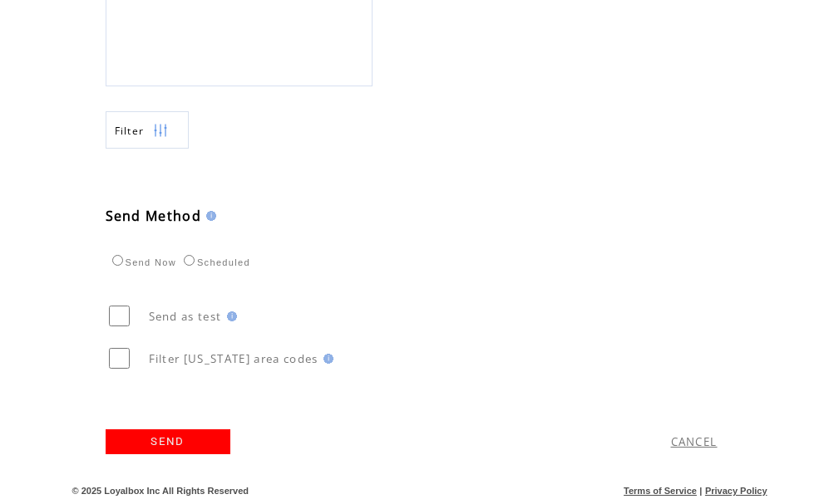 The image size is (839, 504). Describe the element at coordinates (160, 131) in the screenshot. I see `img: filters.png` at that location.